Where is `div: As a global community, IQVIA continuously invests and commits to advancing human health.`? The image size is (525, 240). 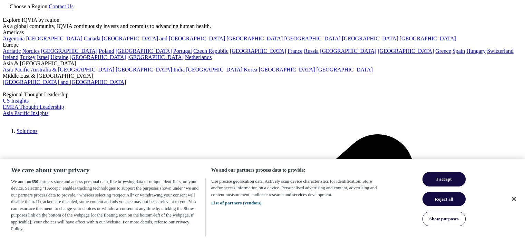 div: As a global community, IQVIA continuously invests and commits to advancing human health. is located at coordinates (262, 26).